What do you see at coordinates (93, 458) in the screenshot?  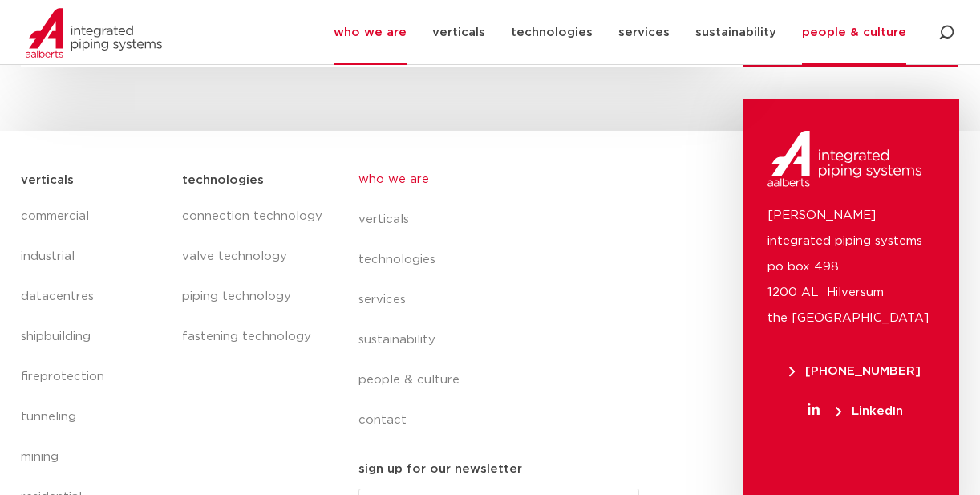 I see `a: mining` at bounding box center [93, 458].